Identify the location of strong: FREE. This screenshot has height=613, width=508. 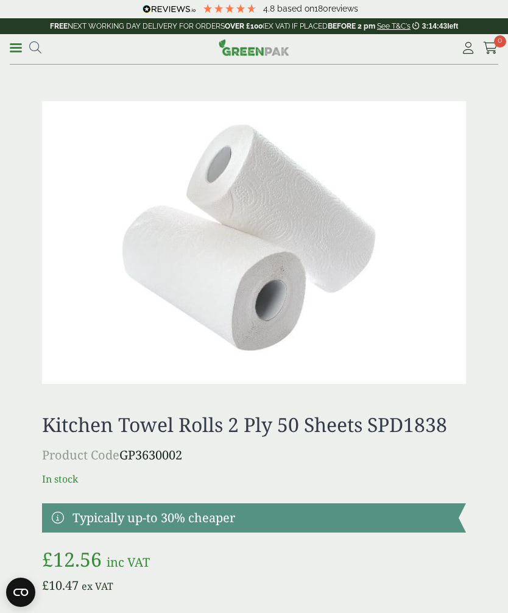
(58, 26).